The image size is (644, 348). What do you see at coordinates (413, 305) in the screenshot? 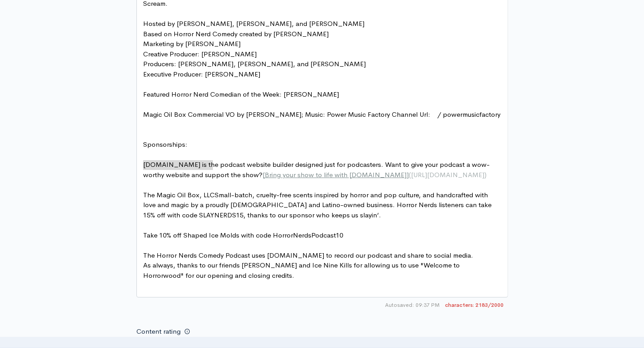
I see `span: Autosaved: 09:37 PM` at bounding box center [413, 305].